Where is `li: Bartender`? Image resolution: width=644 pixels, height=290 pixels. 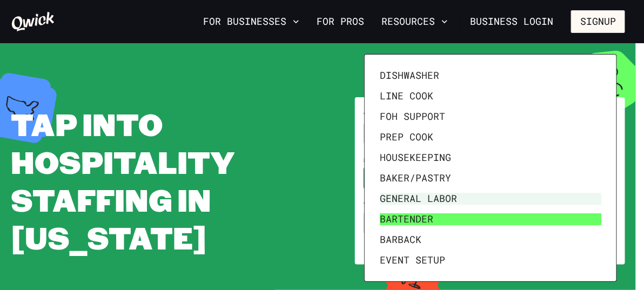 li: Bartender is located at coordinates (490, 220).